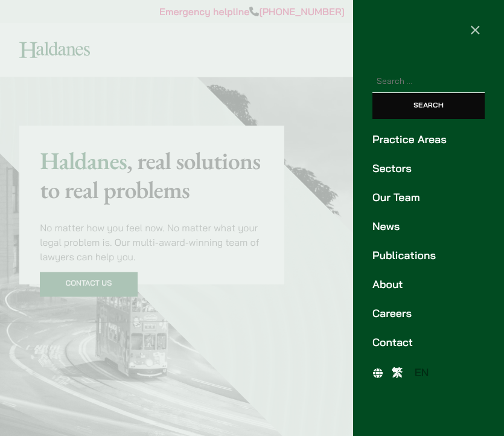  I want to click on input: Search for:, so click(428, 82).